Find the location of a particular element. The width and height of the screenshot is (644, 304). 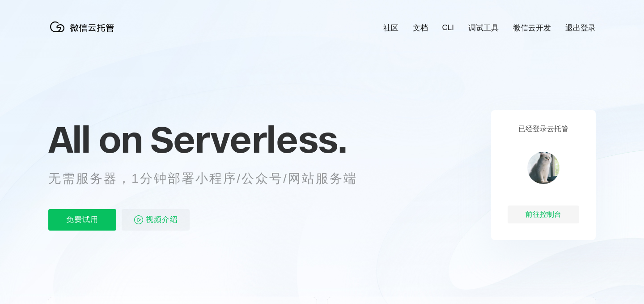

a: 文档 is located at coordinates (421, 28).